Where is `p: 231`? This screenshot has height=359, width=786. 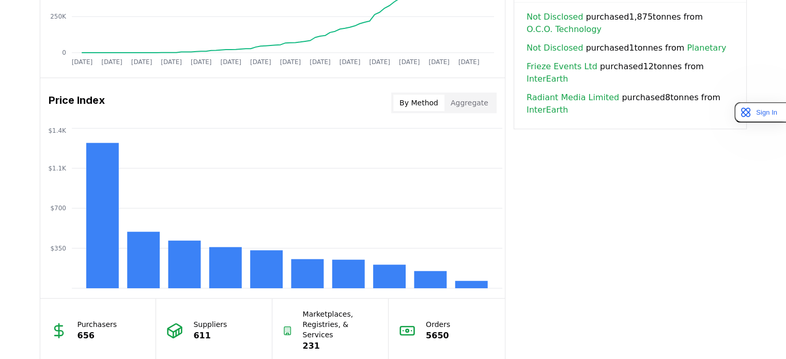 p: 231 is located at coordinates (340, 346).